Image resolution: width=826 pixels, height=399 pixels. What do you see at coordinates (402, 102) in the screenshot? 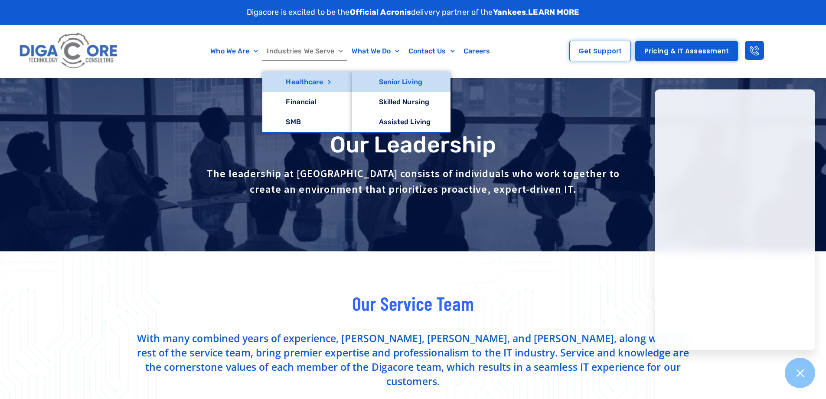
I see `a: Skilled Nursing` at bounding box center [402, 102].